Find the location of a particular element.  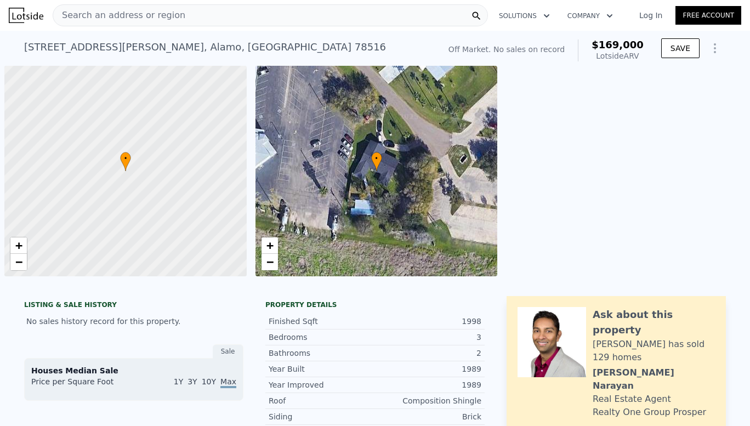

div: LISTING & SALE HISTORY is located at coordinates (134, 306).